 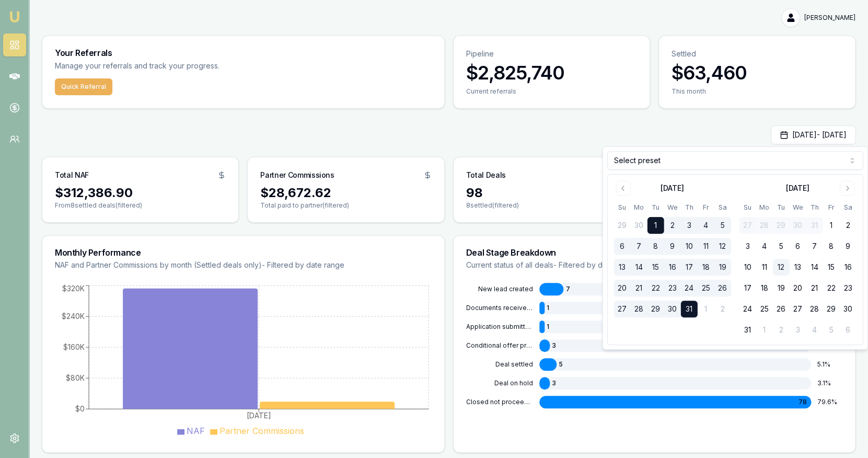 What do you see at coordinates (500, 346) in the screenshot?
I see `div: CONDITIONAL OFFER PROVIDED TO CLIENT` at bounding box center [500, 346].